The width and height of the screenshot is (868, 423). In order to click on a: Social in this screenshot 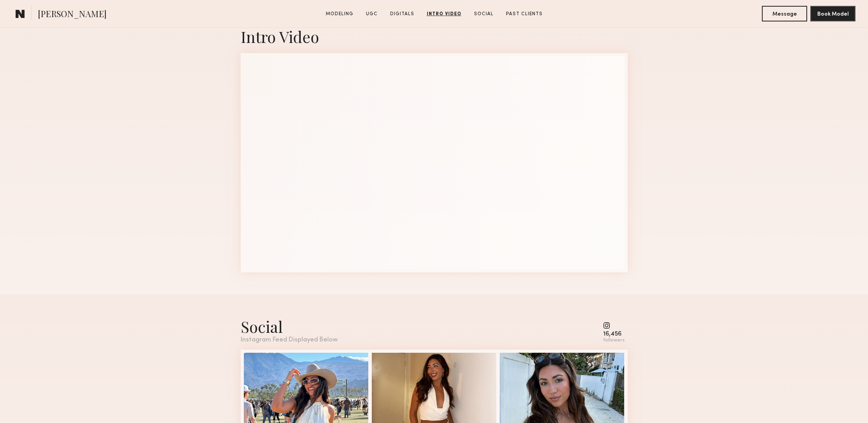, I will do `click(484, 14)`.